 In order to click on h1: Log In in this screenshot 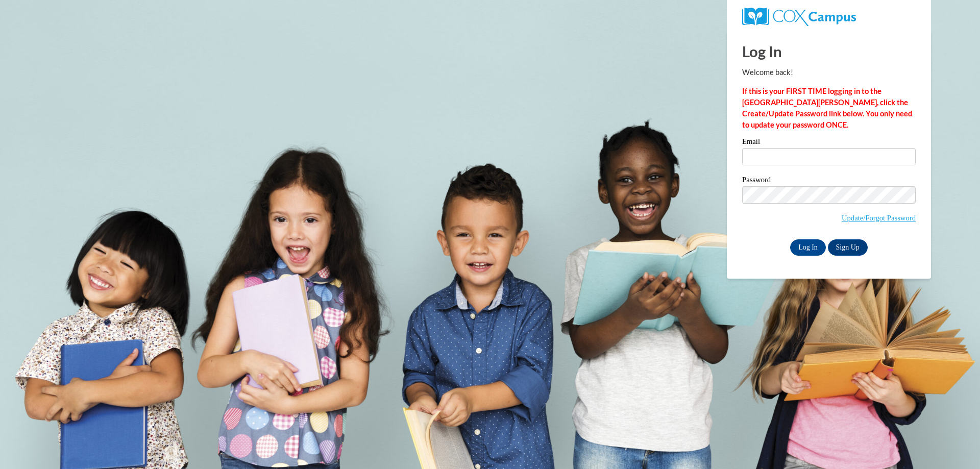, I will do `click(829, 51)`.